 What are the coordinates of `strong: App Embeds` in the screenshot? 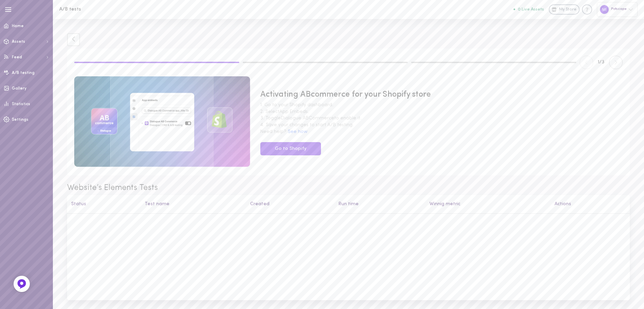 It's located at (293, 111).